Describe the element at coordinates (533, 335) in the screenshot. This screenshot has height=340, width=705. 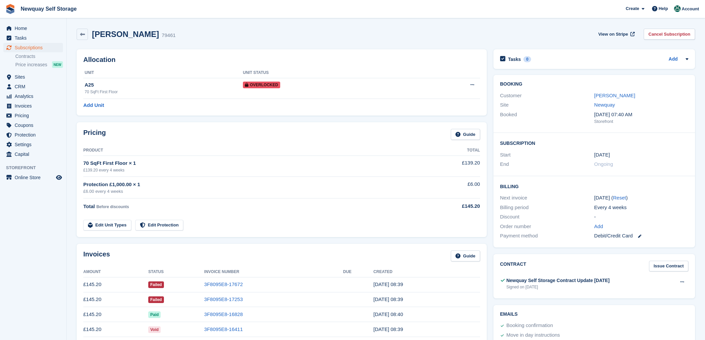
I see `div: Move in day instructions` at that location.